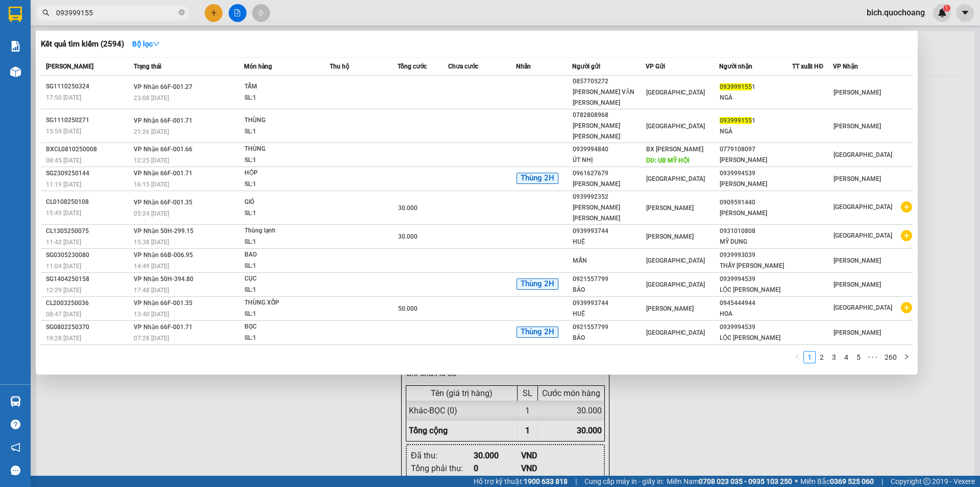 This screenshot has width=980, height=487. What do you see at coordinates (89, 173) in the screenshot?
I see `div: SG2309250144` at bounding box center [89, 173].